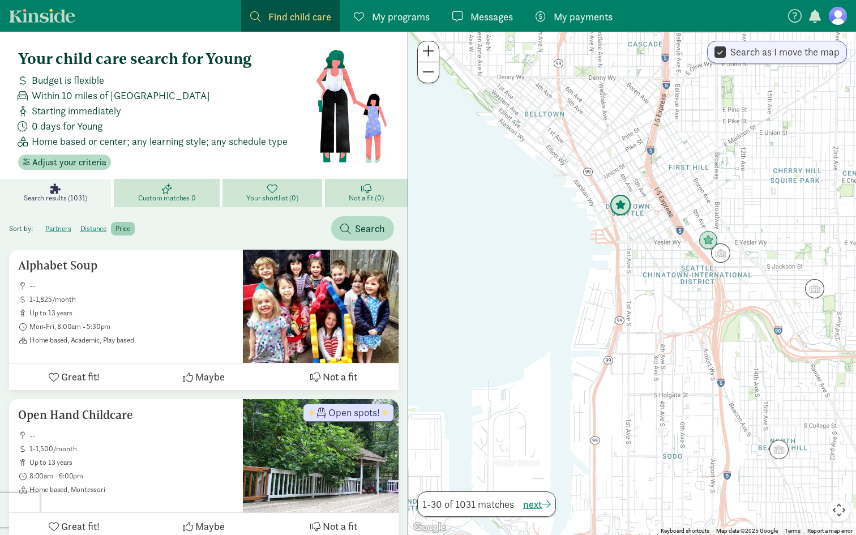  I want to click on span: Home based or center; any learning style; any schedule type, so click(160, 141).